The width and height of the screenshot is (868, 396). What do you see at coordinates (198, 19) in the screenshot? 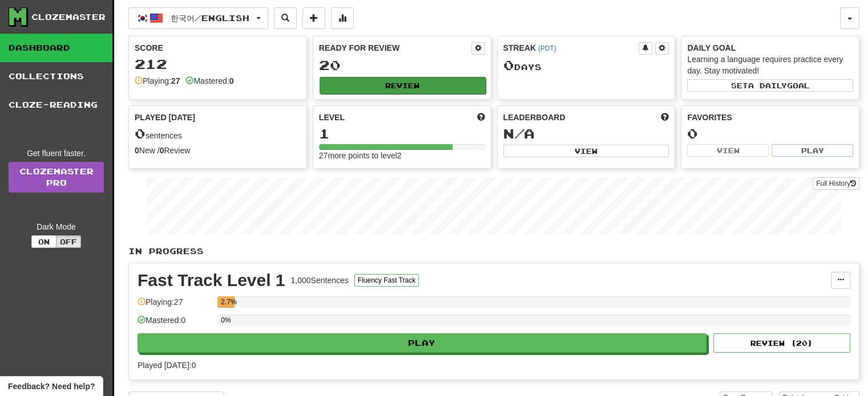
I see `button: 한국어/English` at bounding box center [198, 19].